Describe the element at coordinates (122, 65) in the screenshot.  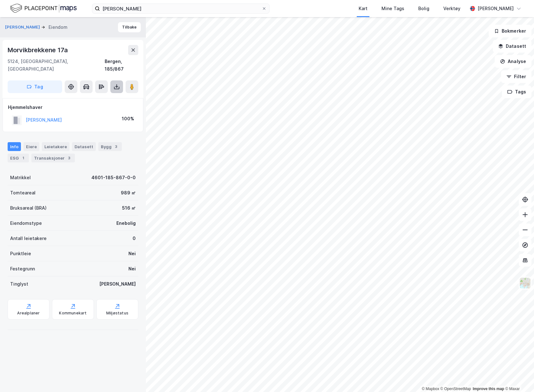
I see `div: Bergen, 185/867` at that location.